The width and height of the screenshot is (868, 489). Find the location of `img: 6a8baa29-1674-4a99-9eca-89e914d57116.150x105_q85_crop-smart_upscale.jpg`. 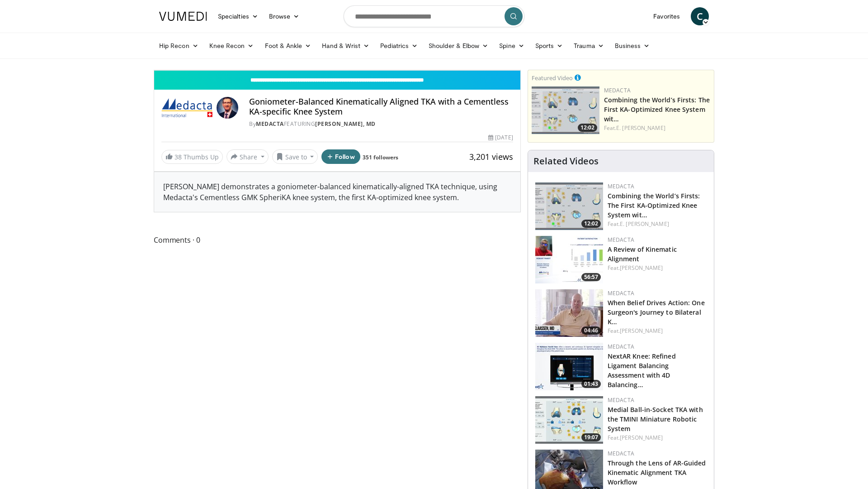

img: 6a8baa29-1674-4a99-9eca-89e914d57116.150x105_q85_crop-smart_upscale.jpg is located at coordinates (569, 366).